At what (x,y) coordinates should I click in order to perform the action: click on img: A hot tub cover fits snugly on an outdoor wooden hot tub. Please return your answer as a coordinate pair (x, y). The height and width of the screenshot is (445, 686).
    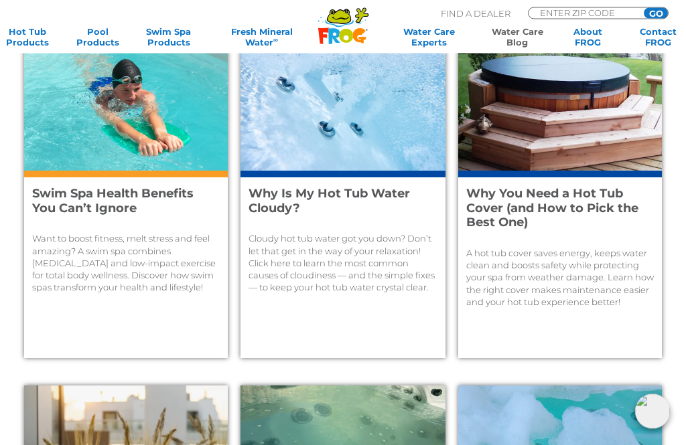
    Looking at the image, I should click on (560, 100).